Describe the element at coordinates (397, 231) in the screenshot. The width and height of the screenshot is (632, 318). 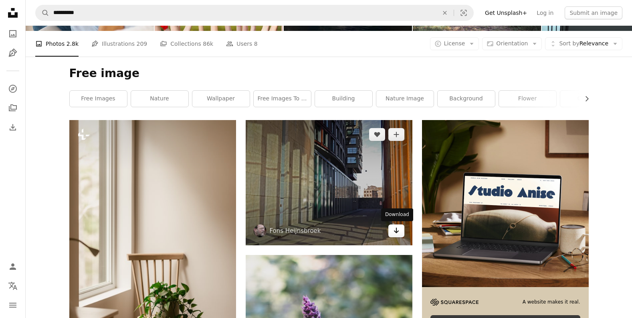
I see `a: Download` at that location.